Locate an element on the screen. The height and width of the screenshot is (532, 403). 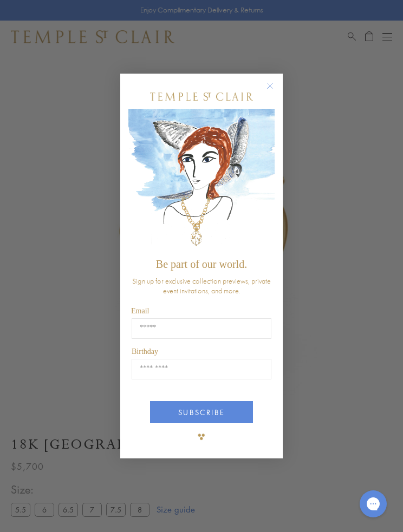
img: TSC is located at coordinates (201, 437).